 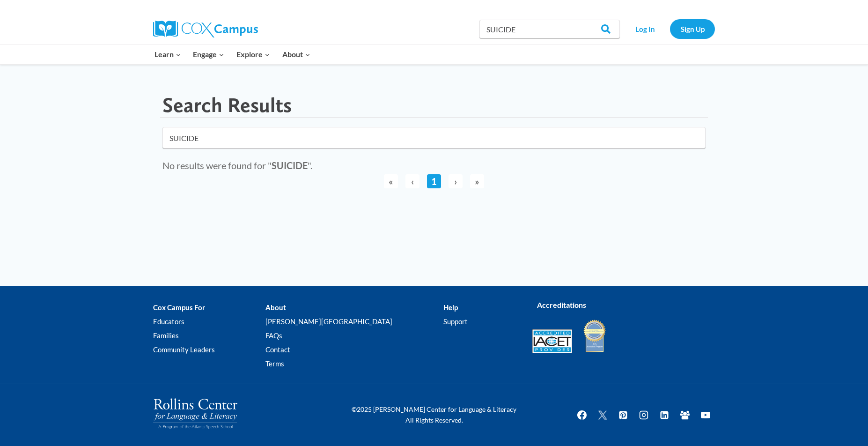 What do you see at coordinates (481, 321) in the screenshot?
I see `a: Support` at bounding box center [481, 321].